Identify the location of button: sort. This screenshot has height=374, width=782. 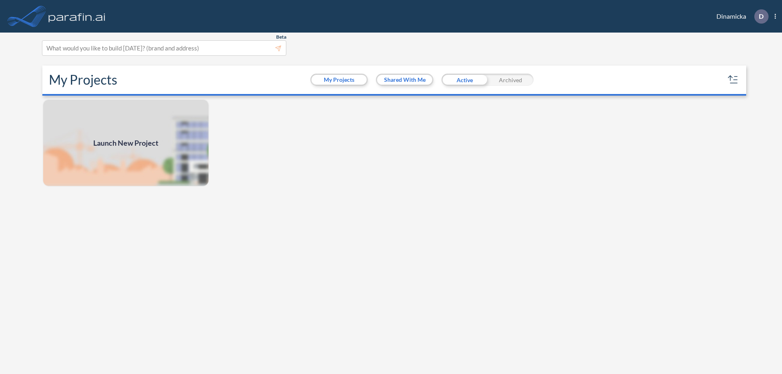
(733, 80).